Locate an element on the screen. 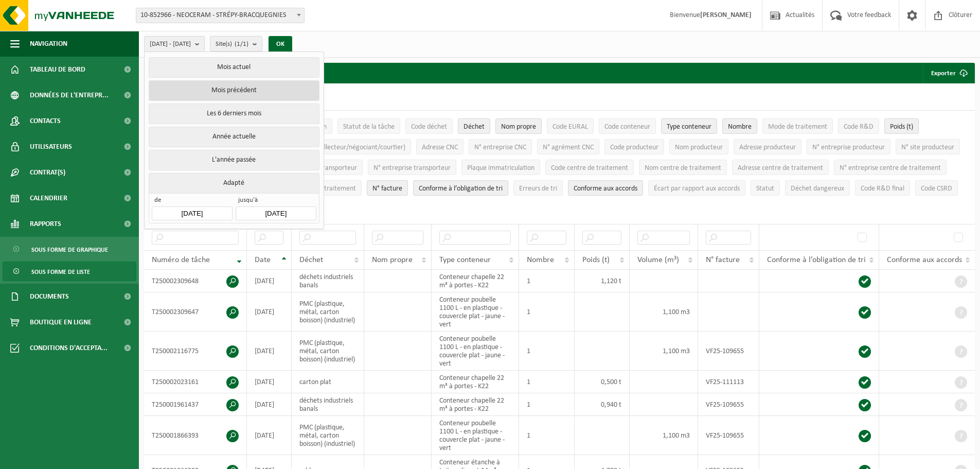  span: Site(s) is located at coordinates (232, 45).